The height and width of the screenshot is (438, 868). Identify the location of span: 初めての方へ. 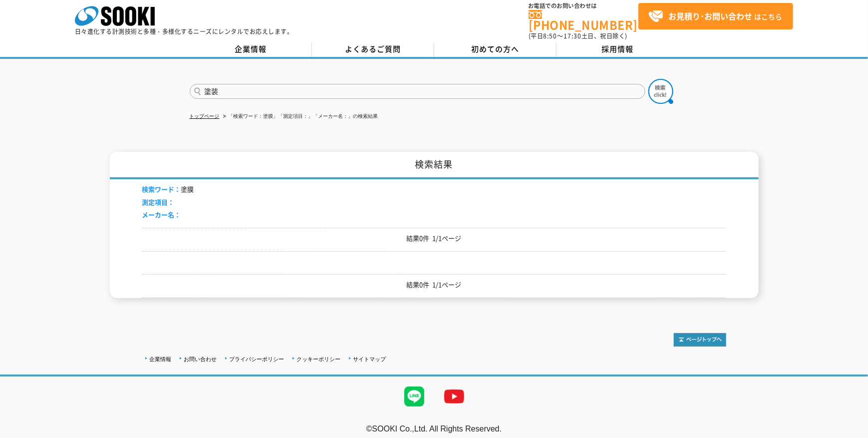
(495, 49).